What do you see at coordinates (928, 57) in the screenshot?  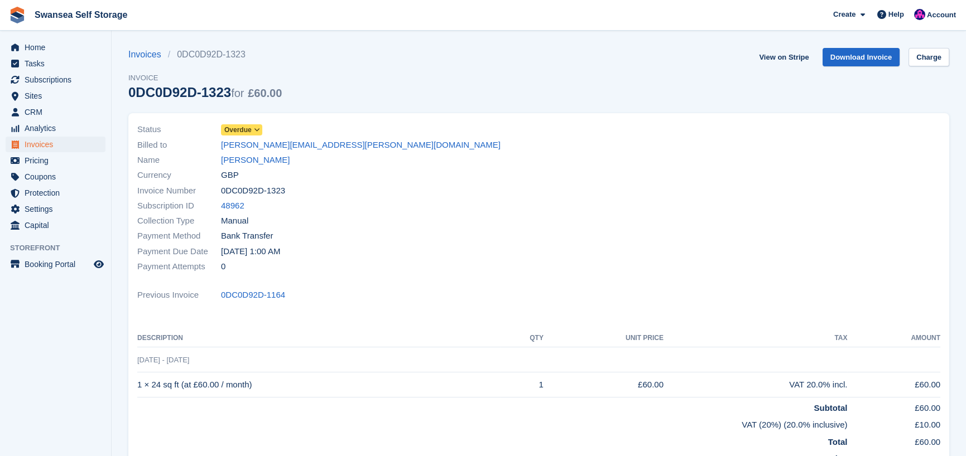 I see `a: Charge` at bounding box center [928, 57].